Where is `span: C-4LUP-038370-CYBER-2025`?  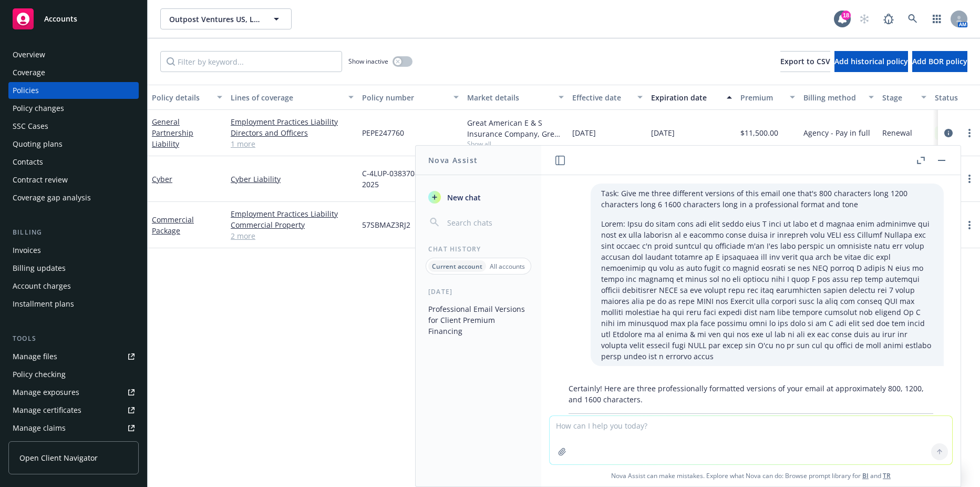
span: C-4LUP-038370-CYBER-2025 is located at coordinates (411, 179).